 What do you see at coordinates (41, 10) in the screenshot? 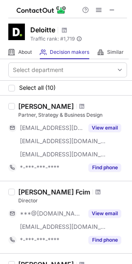
I see `img: ContactOut v5.3.10` at bounding box center [41, 10].